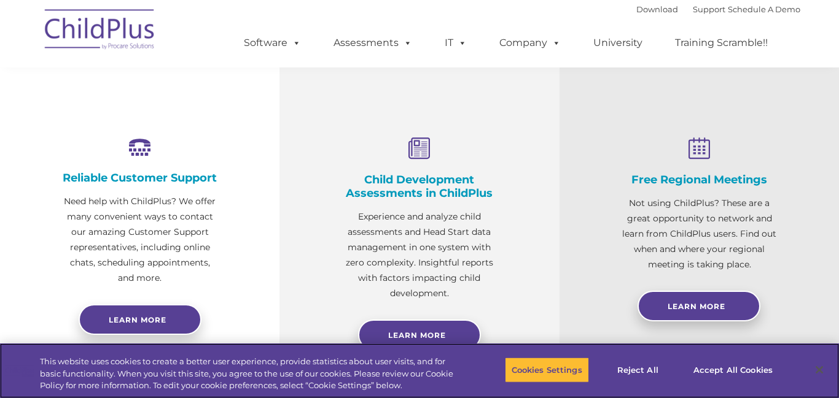  What do you see at coordinates (764, 9) in the screenshot?
I see `a: Schedule A Demo` at bounding box center [764, 9].